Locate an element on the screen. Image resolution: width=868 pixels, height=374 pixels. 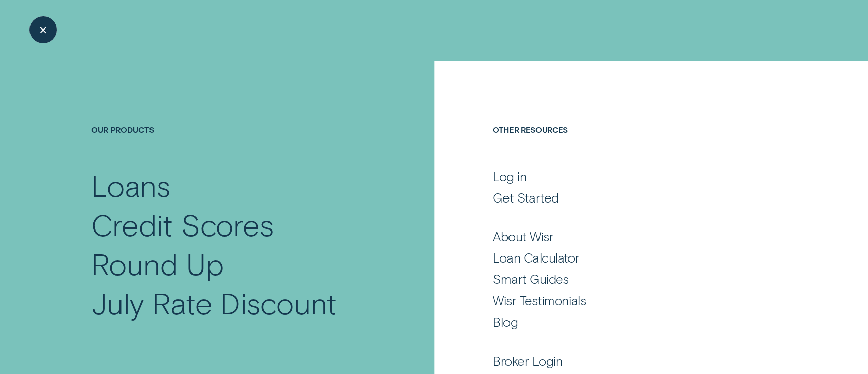
div: About Wisr is located at coordinates (523, 237).